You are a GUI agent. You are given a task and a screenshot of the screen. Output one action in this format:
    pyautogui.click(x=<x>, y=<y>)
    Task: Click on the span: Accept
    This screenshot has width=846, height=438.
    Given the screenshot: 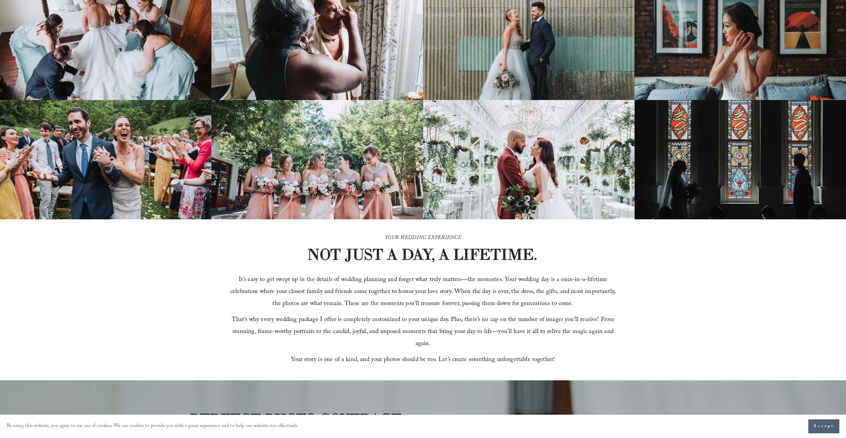 What is the action you would take?
    pyautogui.click(x=823, y=426)
    